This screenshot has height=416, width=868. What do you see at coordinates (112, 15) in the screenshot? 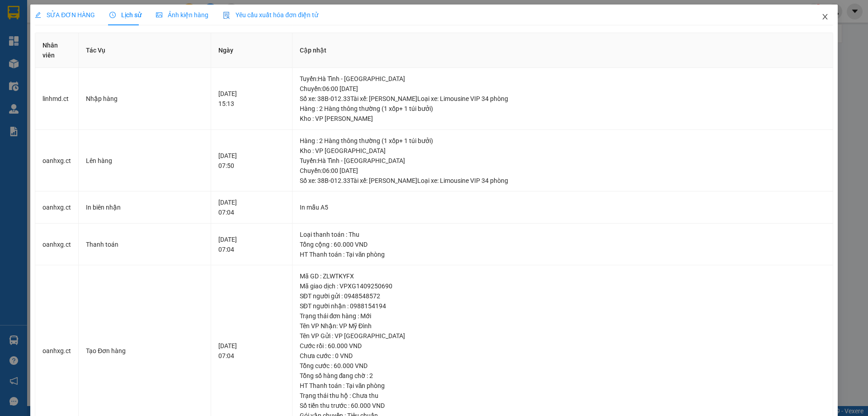
I see `span: clock-circle` at bounding box center [112, 15].